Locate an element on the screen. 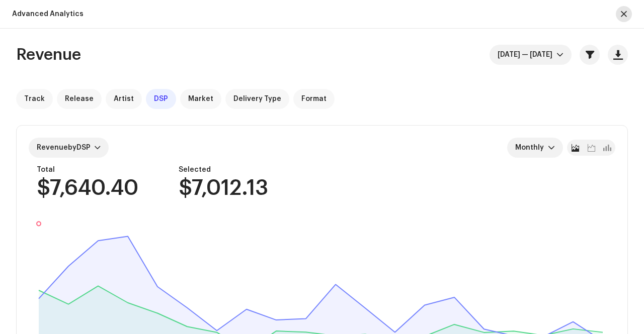  span: Format is located at coordinates (314, 99).